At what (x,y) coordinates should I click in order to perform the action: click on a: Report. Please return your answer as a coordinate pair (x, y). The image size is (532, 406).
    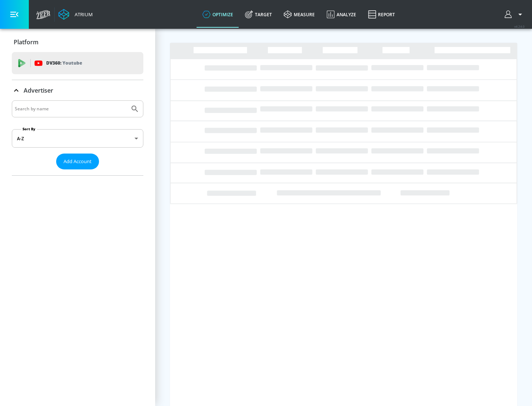
    Looking at the image, I should click on (381, 14).